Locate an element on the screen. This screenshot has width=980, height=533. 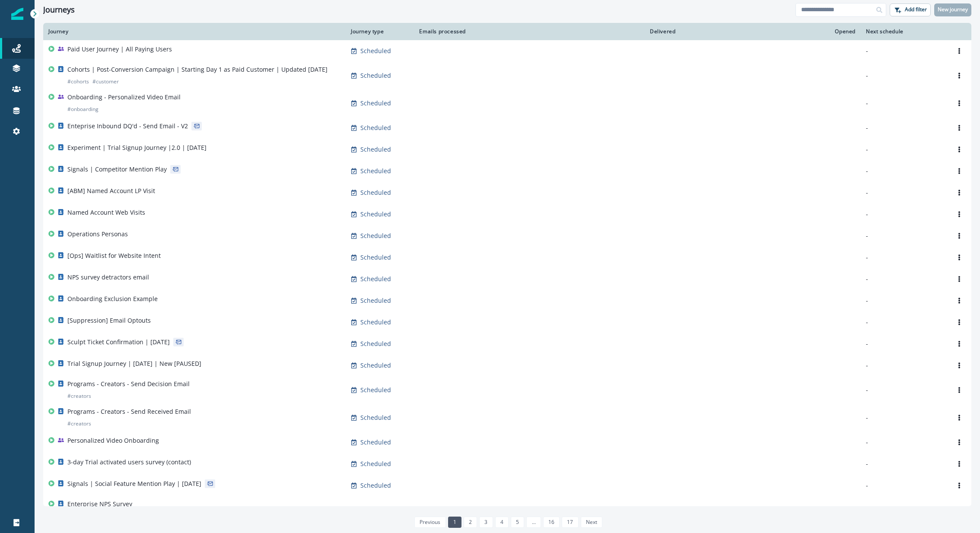
div: Journey type is located at coordinates (378, 31).